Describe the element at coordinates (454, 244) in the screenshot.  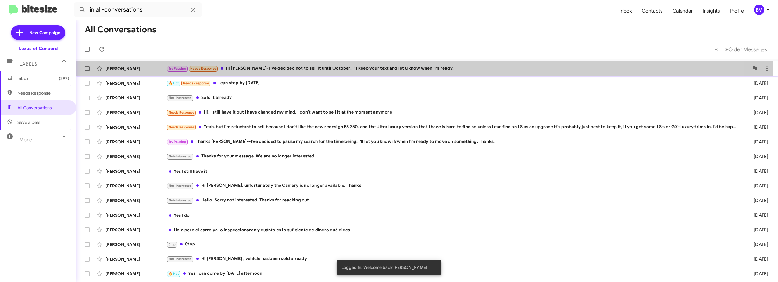
I see `div: Stop` at that location.